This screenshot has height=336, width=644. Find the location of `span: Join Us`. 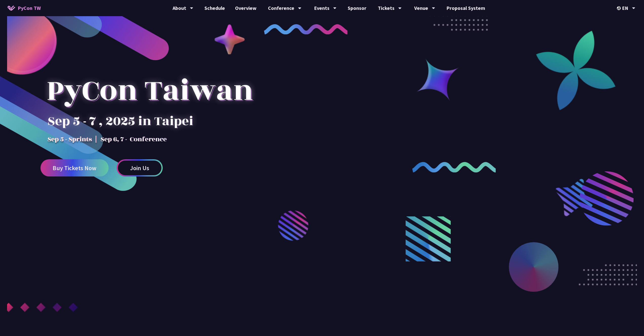

span: Join Us is located at coordinates (140, 168).